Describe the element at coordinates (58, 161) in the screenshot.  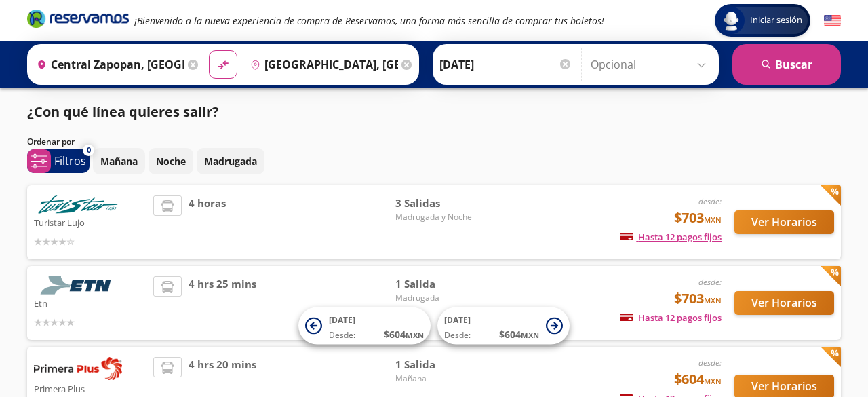
I see `button: 0Filtros` at that location.